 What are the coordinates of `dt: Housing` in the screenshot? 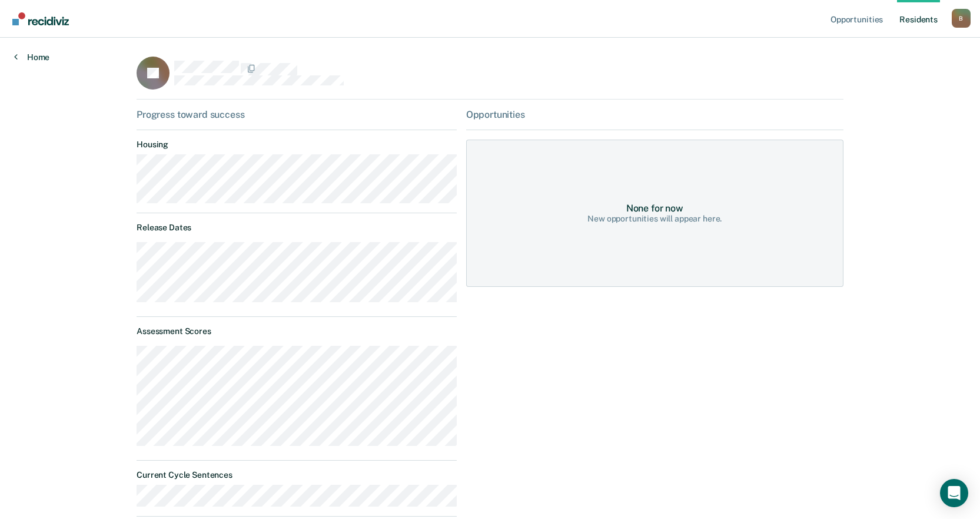 It's located at (296, 144).